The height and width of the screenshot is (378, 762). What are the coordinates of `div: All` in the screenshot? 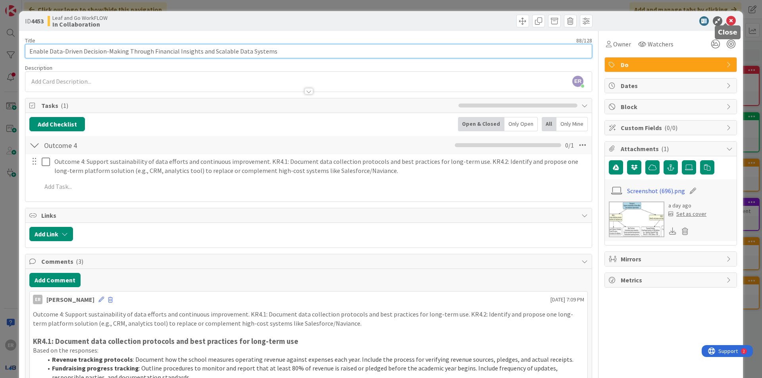 It's located at (549, 124).